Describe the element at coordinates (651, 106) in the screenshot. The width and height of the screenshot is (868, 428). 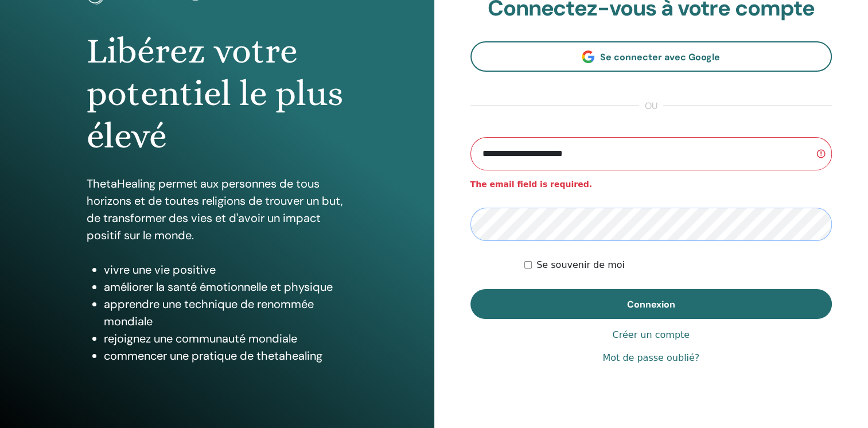
I see `span: ou` at that location.